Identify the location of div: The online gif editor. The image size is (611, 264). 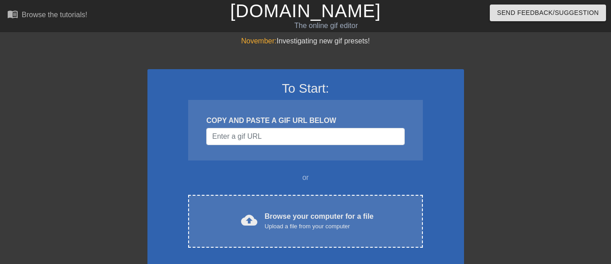
(326, 26).